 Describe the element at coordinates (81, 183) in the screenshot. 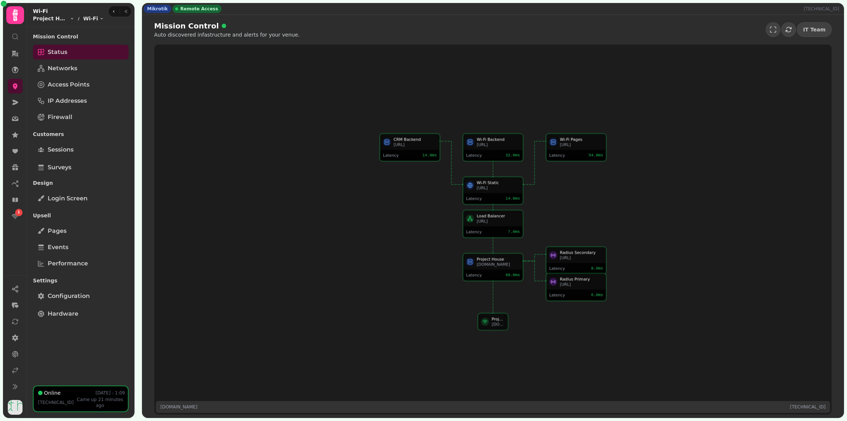

I see `p: Design` at that location.